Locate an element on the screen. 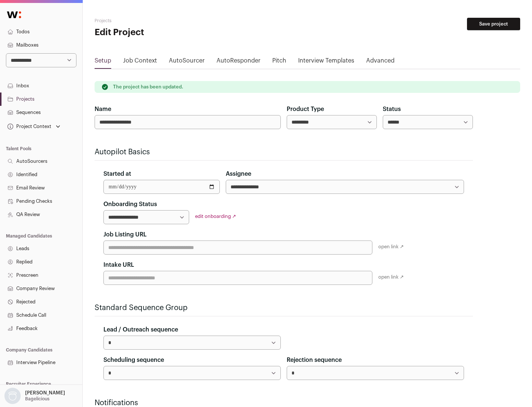 This screenshot has height=407, width=532. img: nopic.png is located at coordinates (12, 396).